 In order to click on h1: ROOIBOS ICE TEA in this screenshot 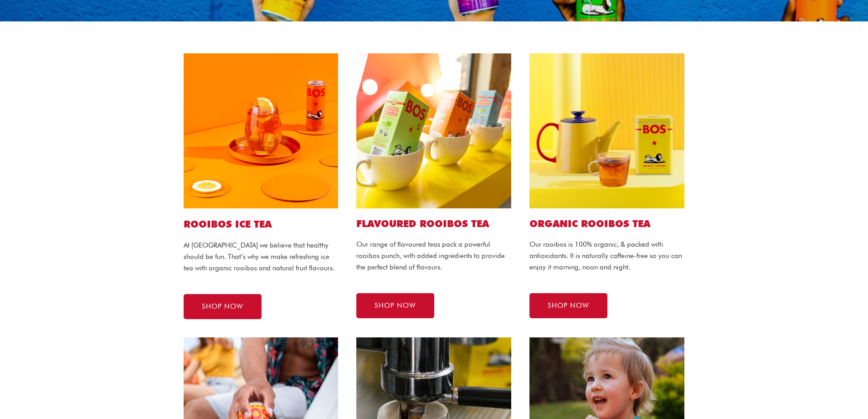, I will do `click(261, 224)`.